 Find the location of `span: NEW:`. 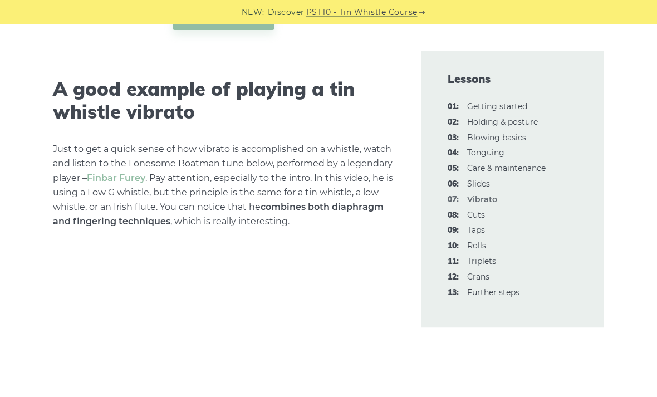

span: NEW: is located at coordinates (253, 12).